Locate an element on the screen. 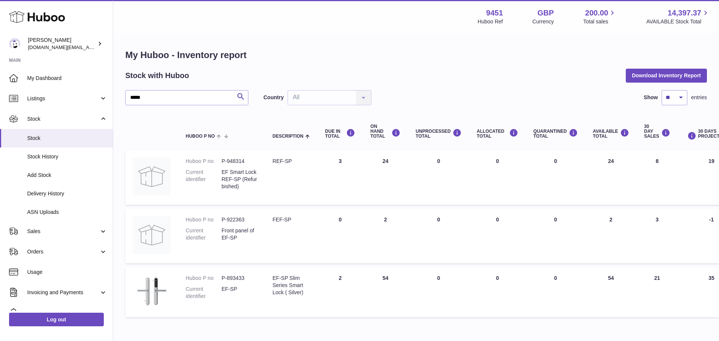  a: 14,397.37 AVAILABLE Stock Total is located at coordinates (677, 17).